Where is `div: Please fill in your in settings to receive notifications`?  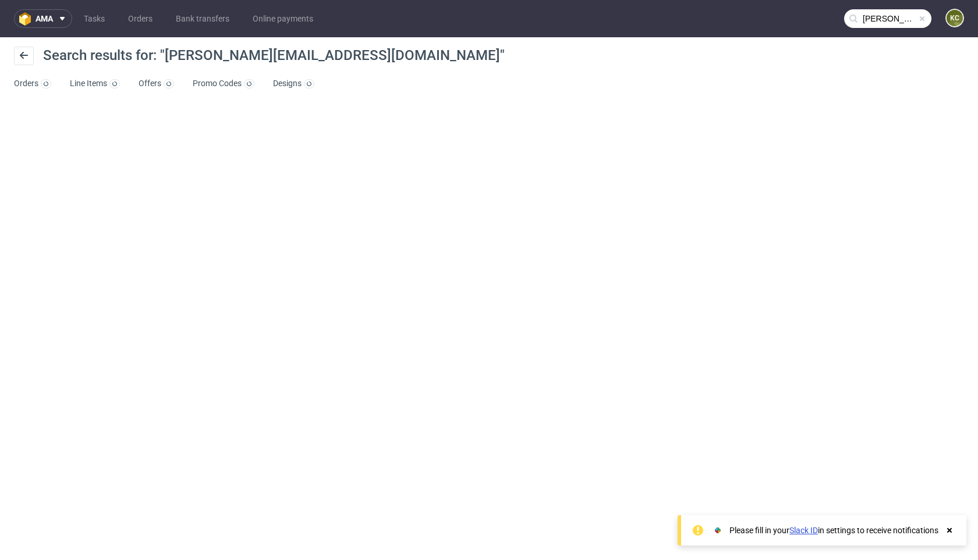 div: Please fill in your in settings to receive notifications is located at coordinates (833, 530).